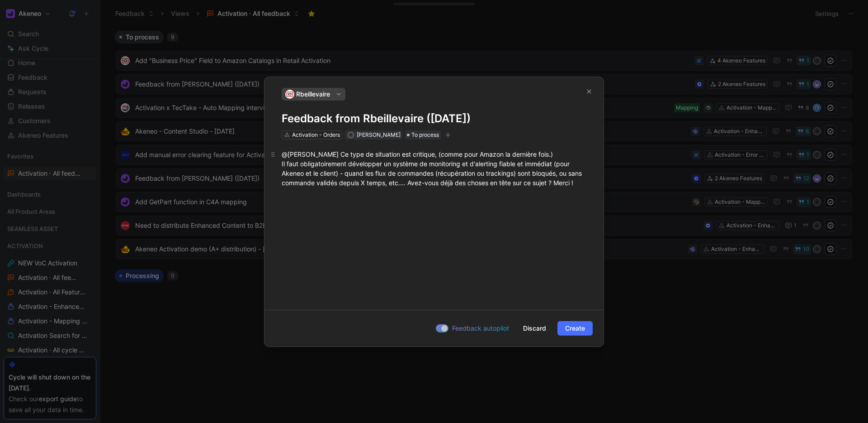 This screenshot has height=423, width=868. I want to click on div: To process, so click(423, 135).